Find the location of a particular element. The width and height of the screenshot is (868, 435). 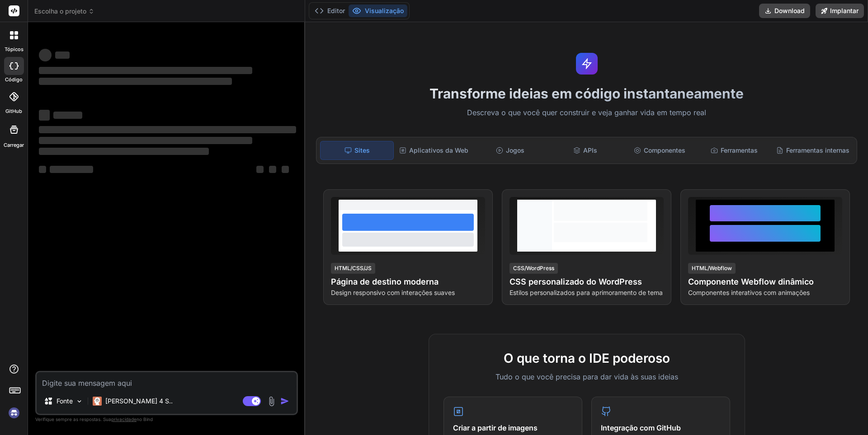

font: Estilos personalizados para aprimoramento de tema is located at coordinates (586, 292).